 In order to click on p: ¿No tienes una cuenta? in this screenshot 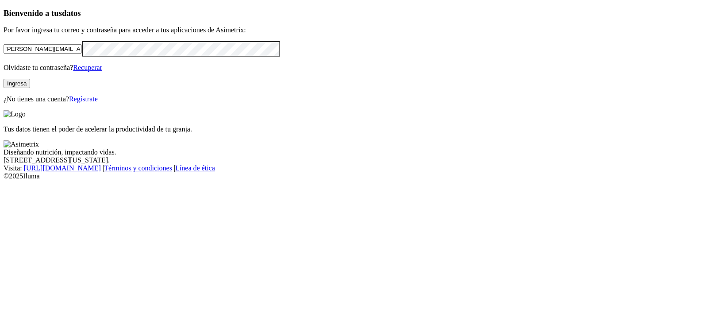, I will do `click(354, 99)`.